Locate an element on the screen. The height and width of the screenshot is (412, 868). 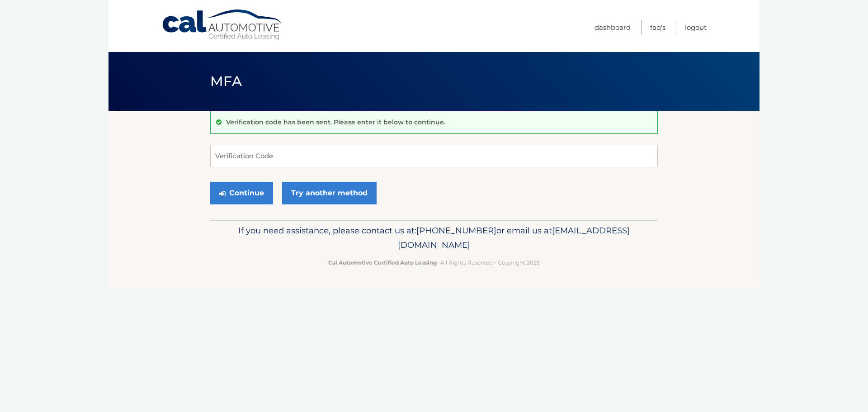
a: Try another method is located at coordinates (329, 193).